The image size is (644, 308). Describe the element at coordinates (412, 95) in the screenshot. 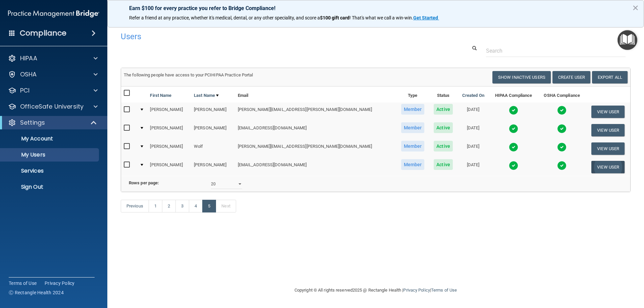

I see `th: Type` at that location.